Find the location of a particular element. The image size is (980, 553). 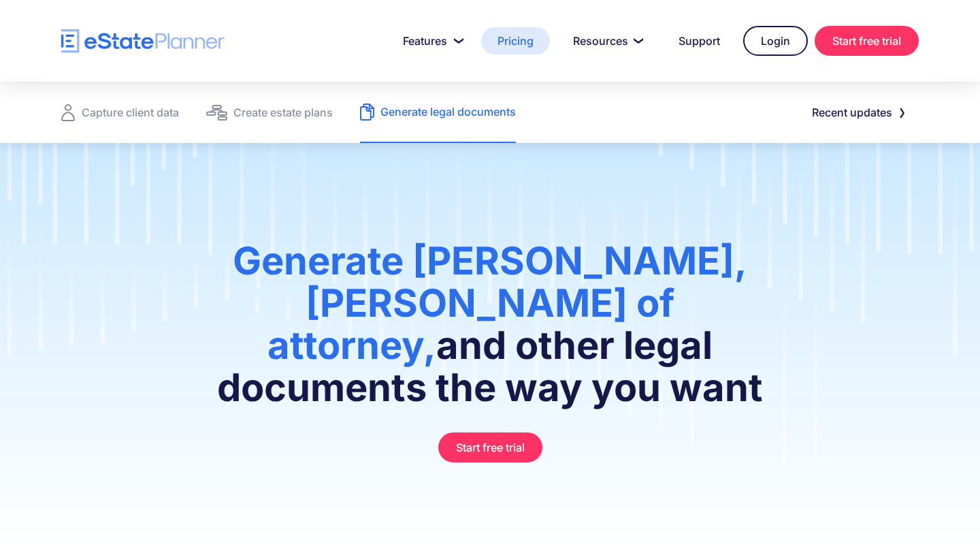

a: Resources is located at coordinates (606, 41).